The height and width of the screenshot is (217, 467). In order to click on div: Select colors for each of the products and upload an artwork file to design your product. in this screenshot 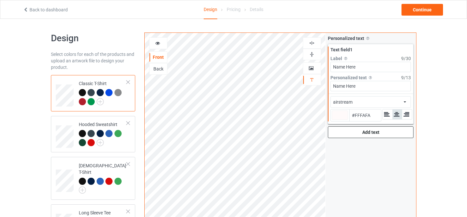, I will do `click(93, 61)`.